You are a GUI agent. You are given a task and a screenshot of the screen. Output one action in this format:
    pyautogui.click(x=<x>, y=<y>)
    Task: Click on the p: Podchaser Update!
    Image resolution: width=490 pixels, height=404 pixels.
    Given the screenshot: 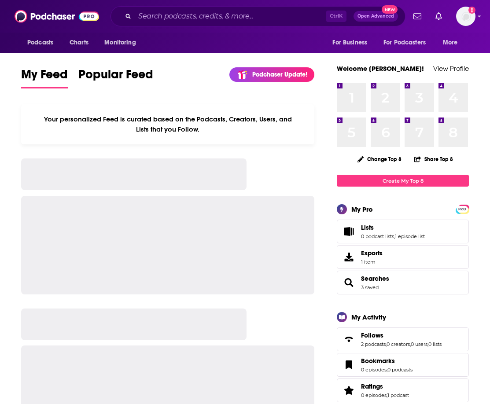 What is the action you would take?
    pyautogui.click(x=279, y=74)
    